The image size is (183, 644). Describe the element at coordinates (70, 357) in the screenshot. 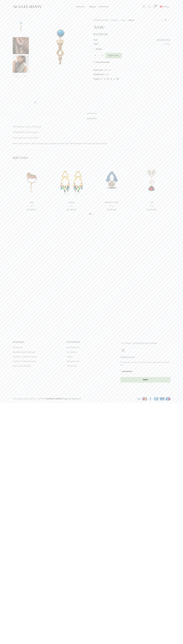

I see `a: Origins` at that location.